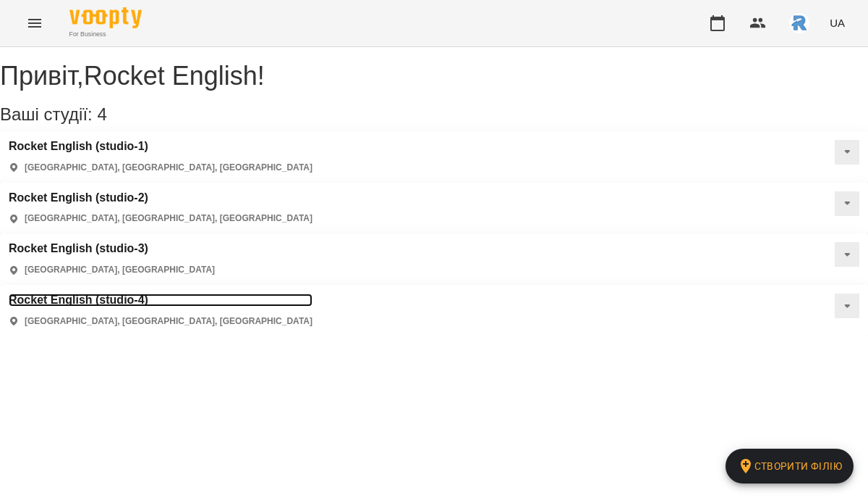 This screenshot has height=498, width=868. Describe the element at coordinates (35, 23) in the screenshot. I see `button: Menu` at that location.